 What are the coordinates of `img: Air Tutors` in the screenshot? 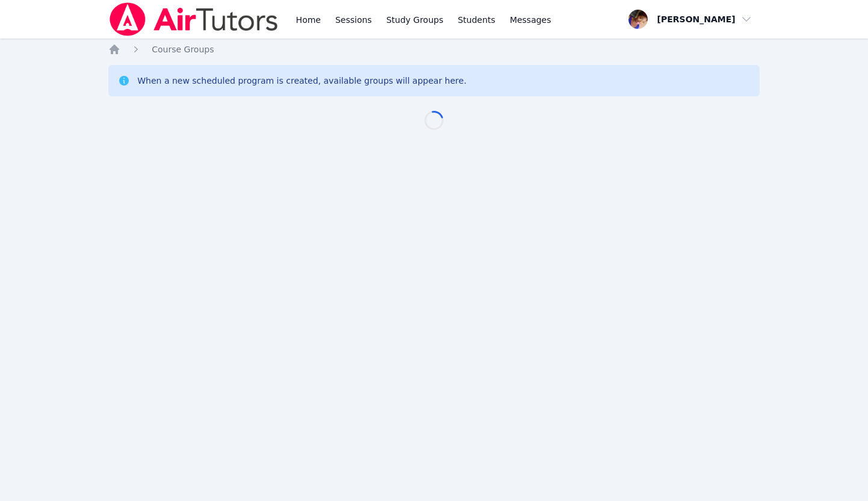 It's located at (194, 20).